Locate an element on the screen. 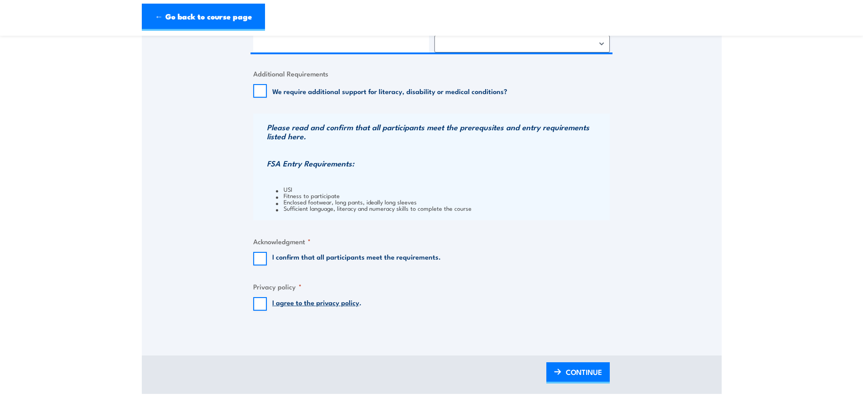 This screenshot has width=863, height=412. a: CONTINUE is located at coordinates (578, 373).